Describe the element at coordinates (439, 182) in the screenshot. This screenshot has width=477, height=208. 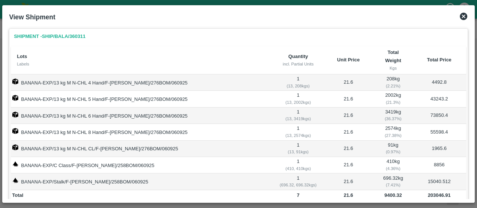
I see `td: 15040.512` at that location.